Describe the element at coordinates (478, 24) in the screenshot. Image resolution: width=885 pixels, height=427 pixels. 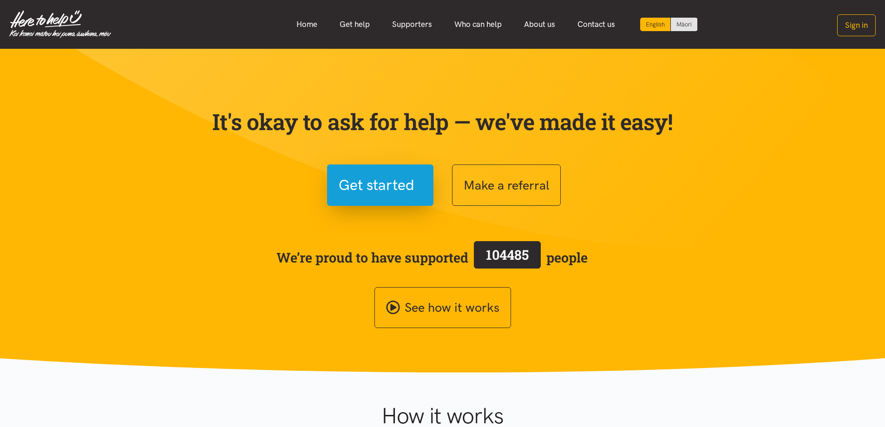
I see `a: Who can help` at that location.